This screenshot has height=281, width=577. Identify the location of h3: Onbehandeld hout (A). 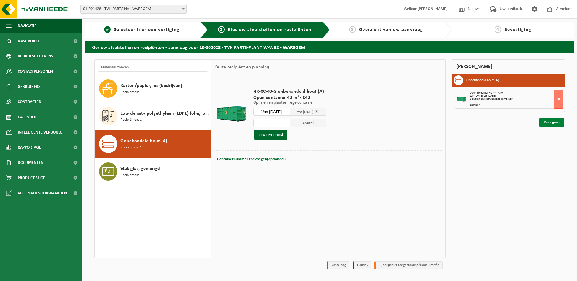
(483, 80).